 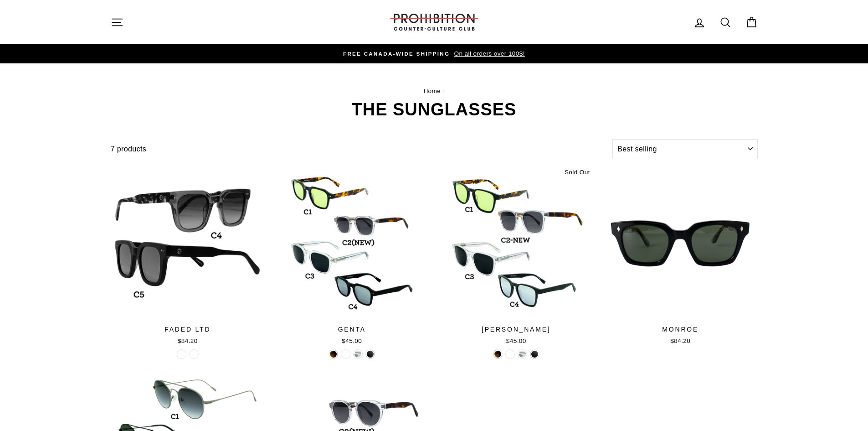 What do you see at coordinates (434, 91) in the screenshot?
I see `nav: breadcrumbs` at bounding box center [434, 91].